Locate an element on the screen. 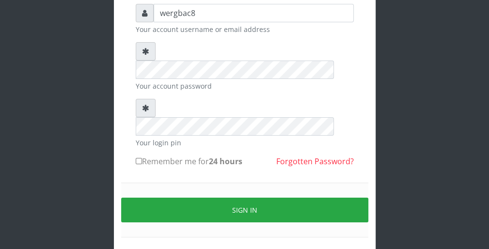  input: Remember me for24 hours is located at coordinates (139, 161).